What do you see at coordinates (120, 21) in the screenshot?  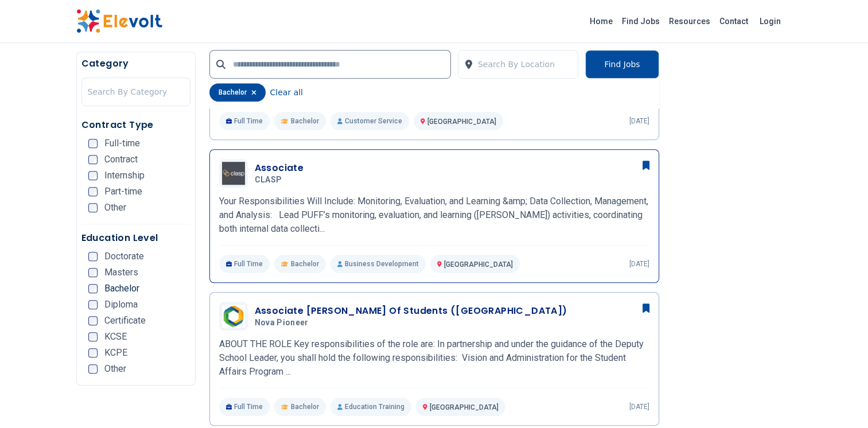 I see `img: Elevolt` at bounding box center [120, 21].